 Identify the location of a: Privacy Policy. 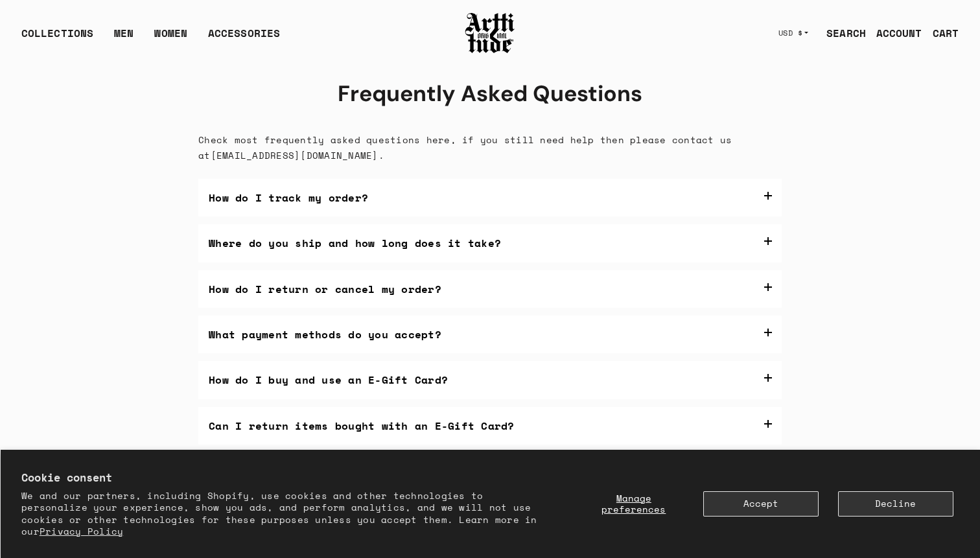
(82, 530).